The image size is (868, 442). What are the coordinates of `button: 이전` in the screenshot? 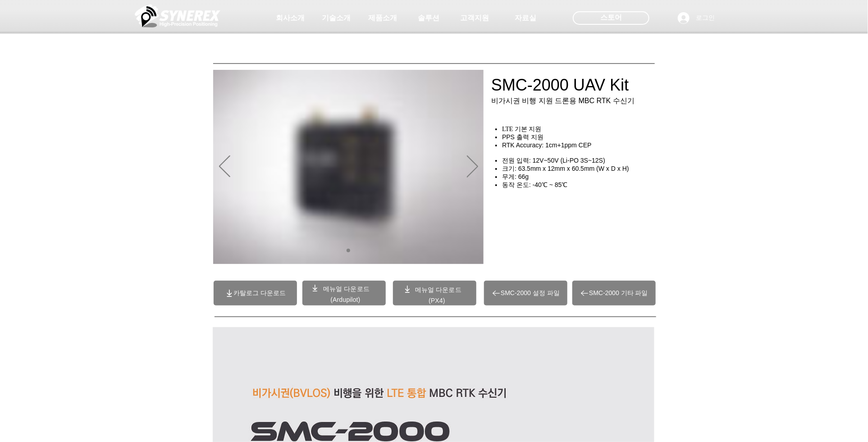 It's located at (225, 167).